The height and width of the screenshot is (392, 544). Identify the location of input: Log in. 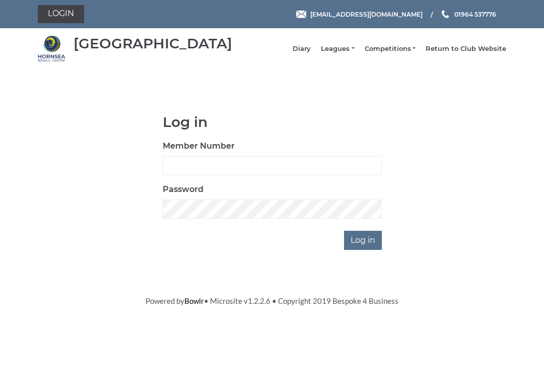
(362, 241).